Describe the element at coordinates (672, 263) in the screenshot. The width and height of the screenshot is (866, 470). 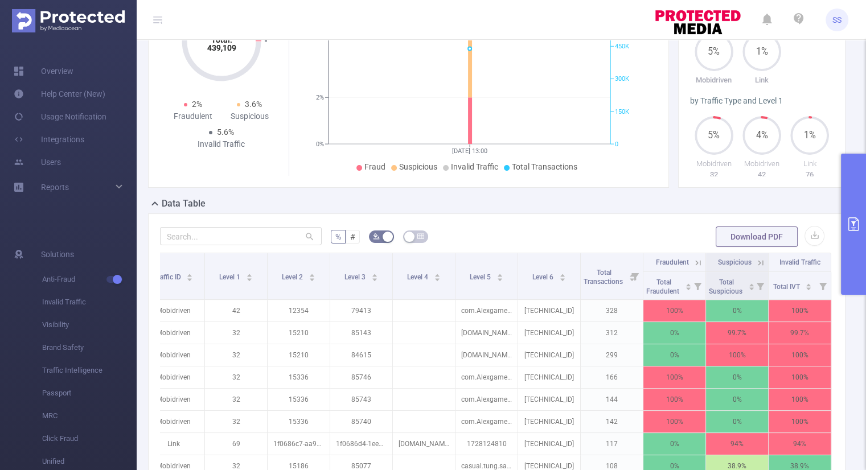
I see `span: Fraudulent` at that location.